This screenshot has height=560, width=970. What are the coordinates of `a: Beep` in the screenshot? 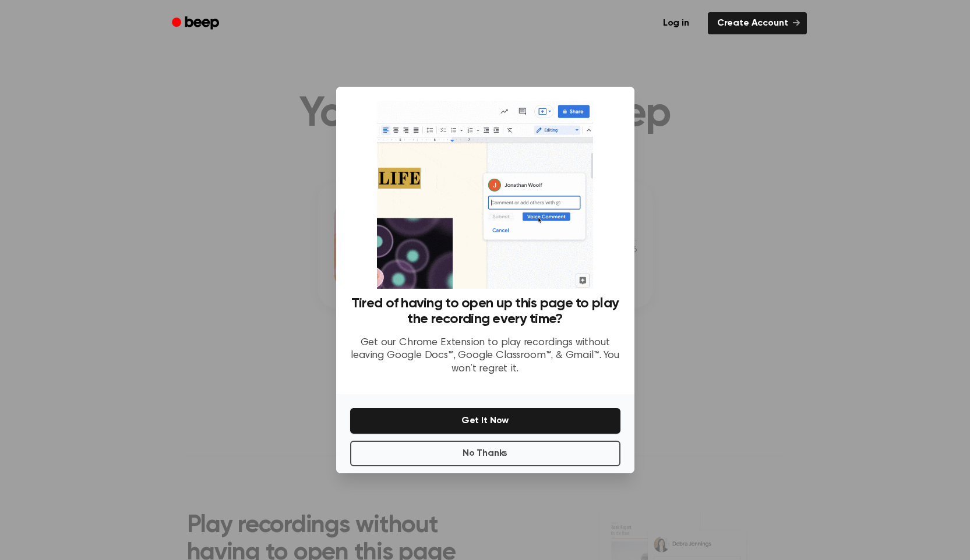 It's located at (197, 24).